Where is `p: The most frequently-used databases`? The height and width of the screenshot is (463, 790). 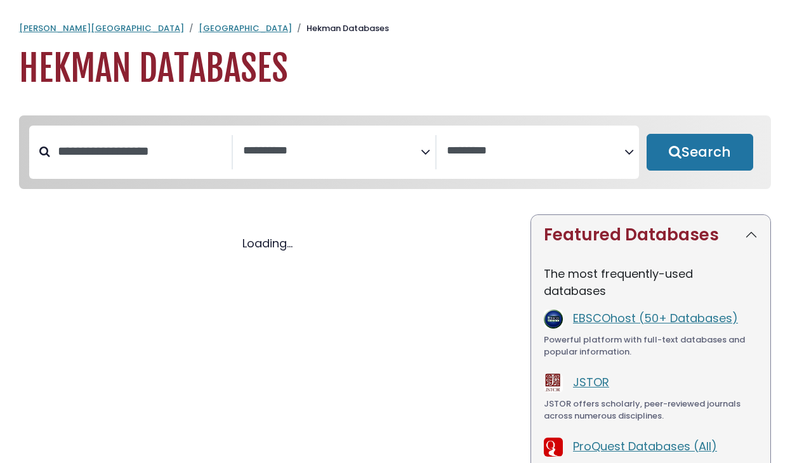 p: The most frequently-used databases is located at coordinates (650, 282).